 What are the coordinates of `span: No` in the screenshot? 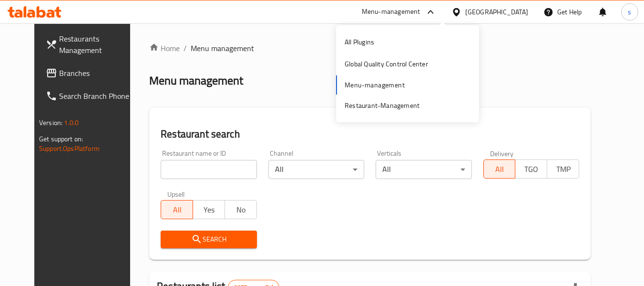 It's located at (241, 210).